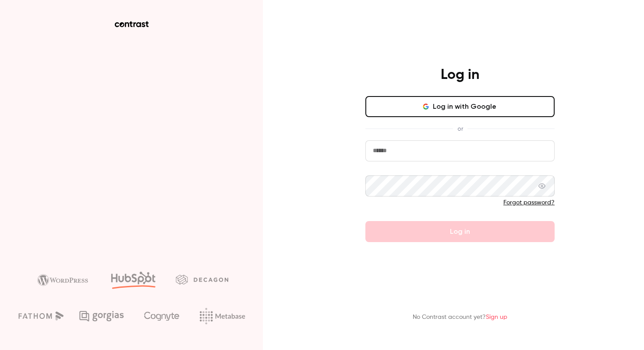 Image resolution: width=644 pixels, height=350 pixels. What do you see at coordinates (460, 128) in the screenshot?
I see `span: or` at bounding box center [460, 128].